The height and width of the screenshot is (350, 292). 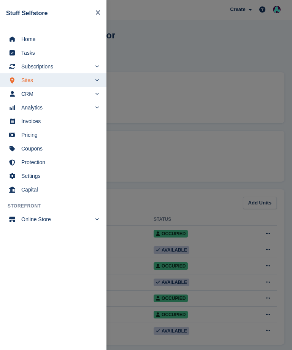 What do you see at coordinates (58, 121) in the screenshot?
I see `span: Invoices` at bounding box center [58, 121].